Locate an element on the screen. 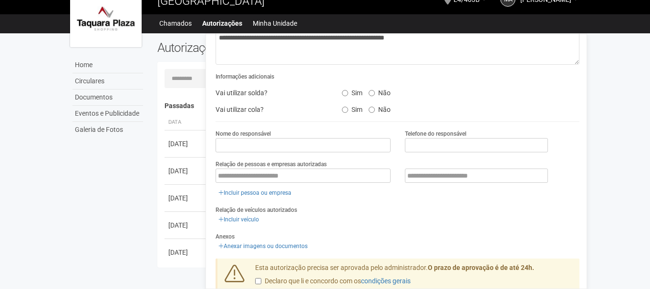  a: Documentos is located at coordinates (108, 98).